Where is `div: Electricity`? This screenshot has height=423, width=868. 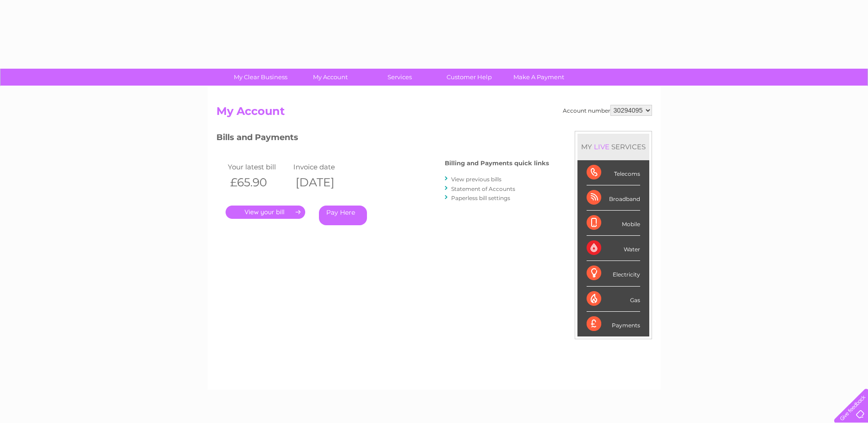 div: Electricity is located at coordinates (614, 273).